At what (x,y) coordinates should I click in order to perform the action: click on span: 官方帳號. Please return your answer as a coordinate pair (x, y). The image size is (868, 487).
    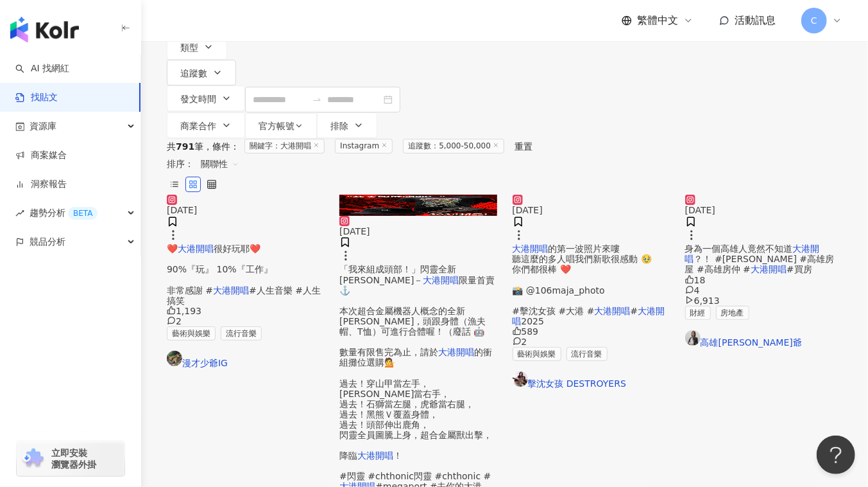
    Looking at the image, I should click on (276, 126).